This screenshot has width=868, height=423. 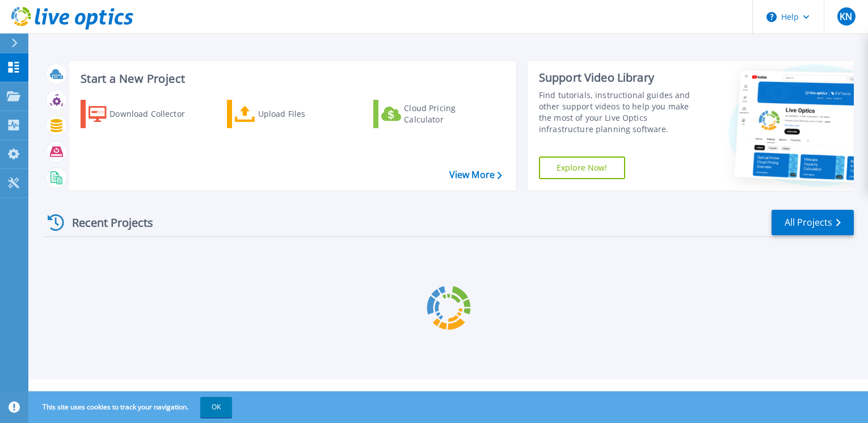 I want to click on a: View More, so click(x=476, y=175).